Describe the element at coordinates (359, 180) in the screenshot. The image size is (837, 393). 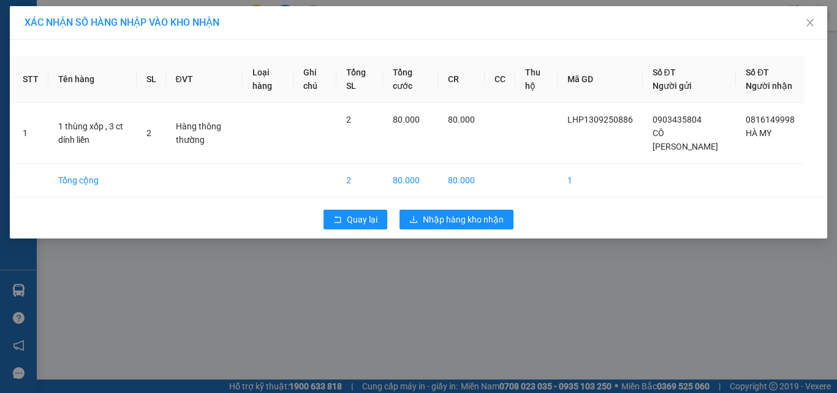
I see `td: 2` at that location.